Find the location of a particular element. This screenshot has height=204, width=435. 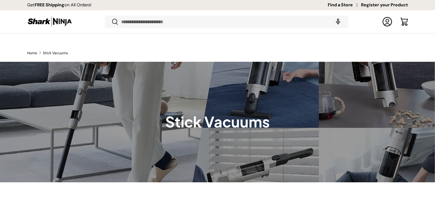

img: Shark Ninja Philippines is located at coordinates (50, 21).